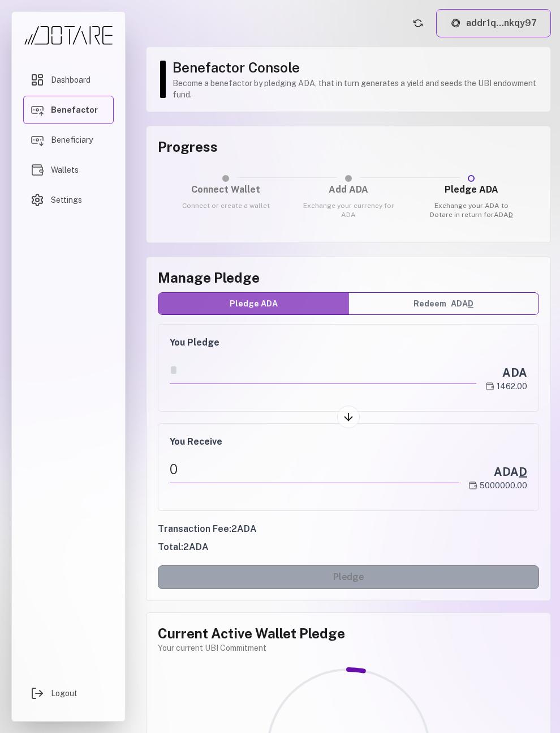 Image resolution: width=560 pixels, height=733 pixels. I want to click on button: Refresh account status, so click(418, 23).